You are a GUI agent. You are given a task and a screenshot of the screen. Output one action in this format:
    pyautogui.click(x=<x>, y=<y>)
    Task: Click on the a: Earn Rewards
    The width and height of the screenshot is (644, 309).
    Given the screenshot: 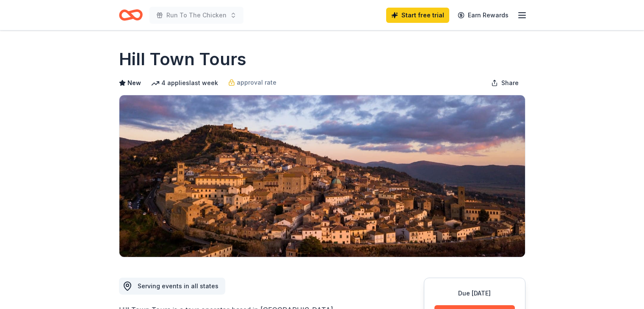 What is the action you would take?
    pyautogui.click(x=483, y=15)
    